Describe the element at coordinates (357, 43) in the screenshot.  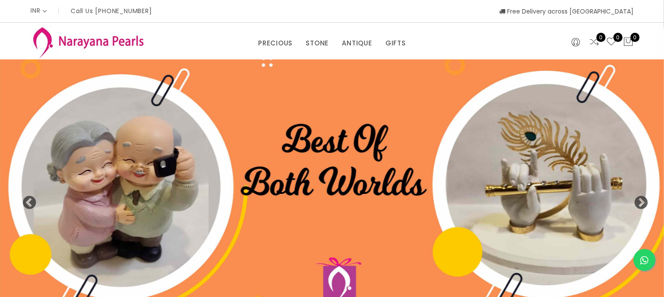
I see `a: ANTIQUE` at that location.